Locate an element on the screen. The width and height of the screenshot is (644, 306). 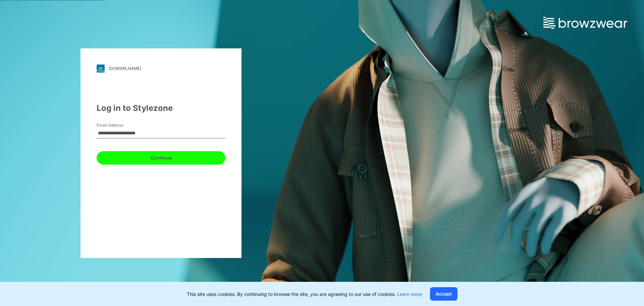
img: svg+xml;base64,PHN2ZyB3aWR0aD0iMjgiIGhlaWdodD0iMjgiIHZpZXdCb3g9IjAgMCAyOCAyOCIgZmlsbD0ibm9uZSIgeG... is located at coordinates (101, 69).